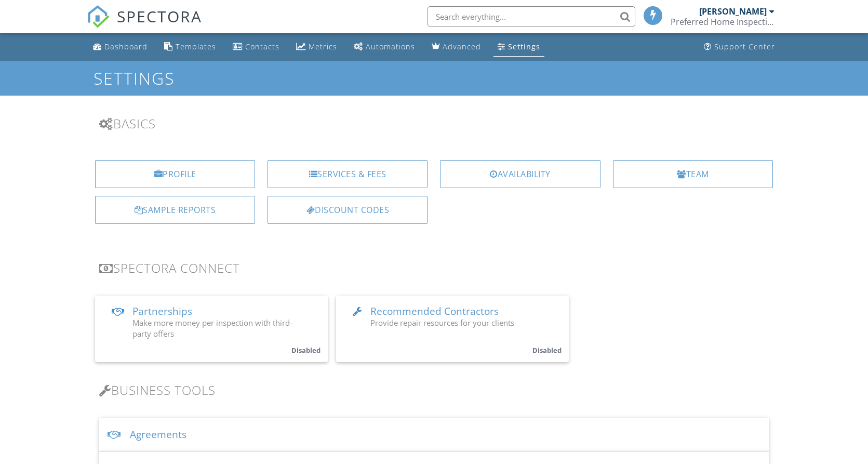 This screenshot has height=464, width=868. Describe the element at coordinates (434, 268) in the screenshot. I see `h3: Spectora Connect` at that location.